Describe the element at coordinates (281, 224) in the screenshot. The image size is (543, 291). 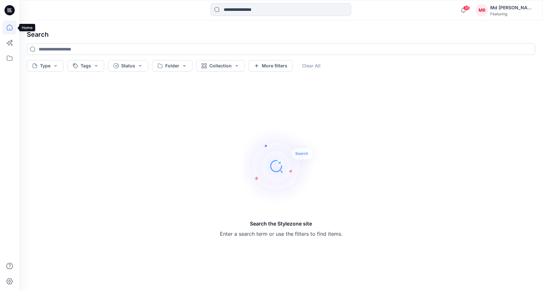
I see `h5: Search the Stylezone site` at that location.